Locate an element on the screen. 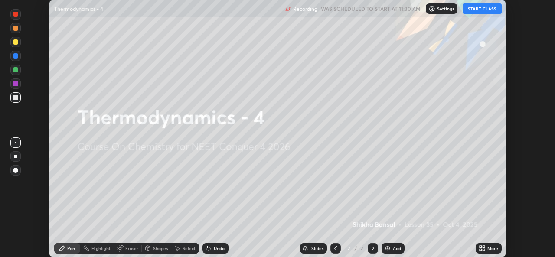 The width and height of the screenshot is (555, 257). div: Pen is located at coordinates (71, 249).